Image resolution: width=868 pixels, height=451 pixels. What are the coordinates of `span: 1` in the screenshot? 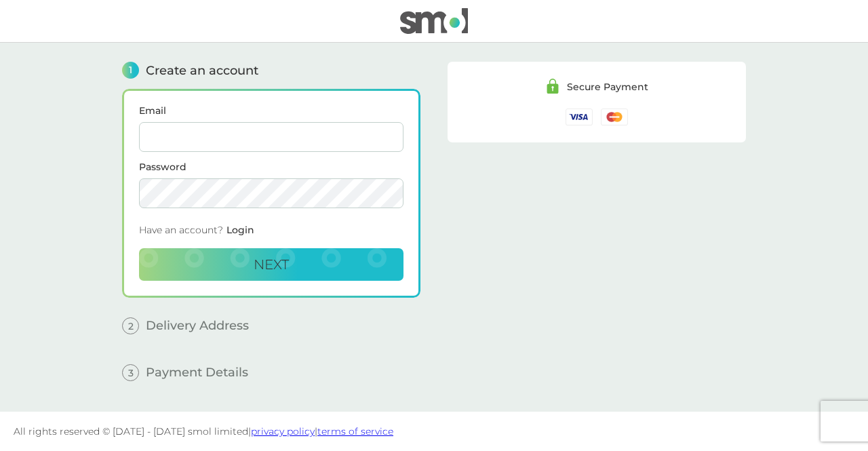 It's located at (130, 69).